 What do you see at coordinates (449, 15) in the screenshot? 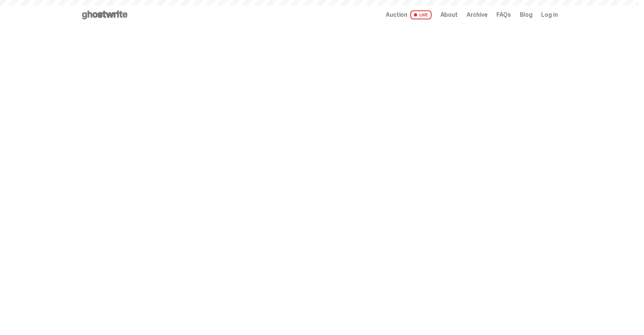
I see `span: About` at bounding box center [449, 15].